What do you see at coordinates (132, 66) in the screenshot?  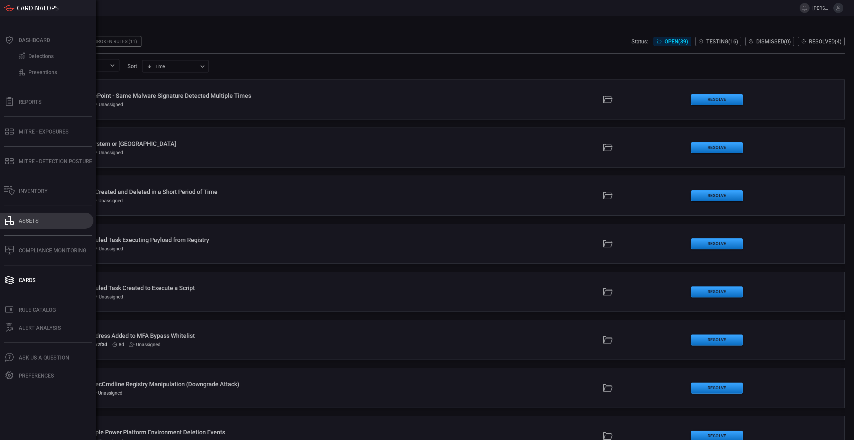 I see `label: sort` at bounding box center [132, 66].